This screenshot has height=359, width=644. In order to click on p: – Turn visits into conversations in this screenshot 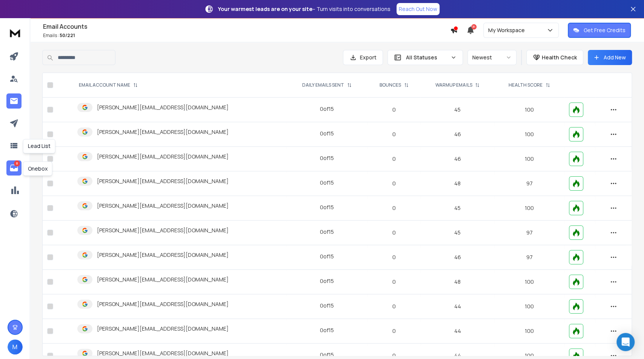, I will do `click(304, 9)`.